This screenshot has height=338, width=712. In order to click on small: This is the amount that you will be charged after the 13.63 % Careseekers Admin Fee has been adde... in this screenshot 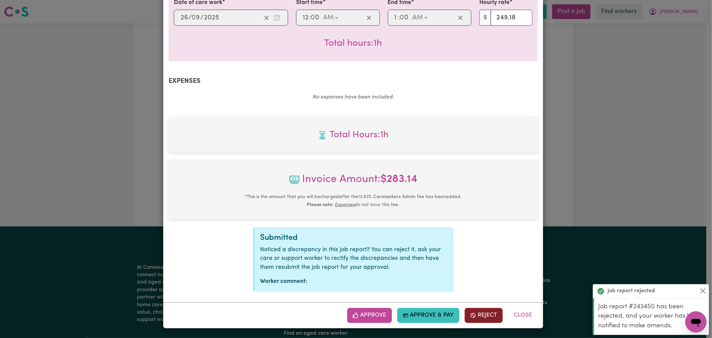, I will do `click(353, 201)`.